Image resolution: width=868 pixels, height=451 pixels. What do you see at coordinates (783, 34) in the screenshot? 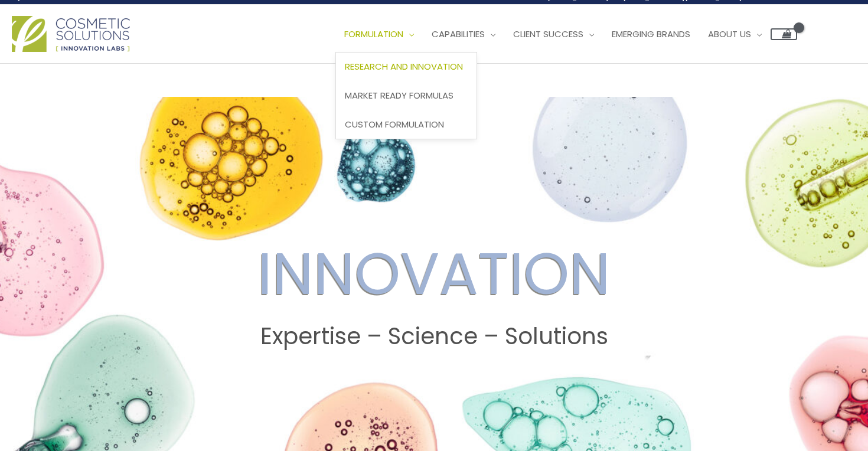
I see `a: View Shopping Cart, empty` at bounding box center [783, 34].